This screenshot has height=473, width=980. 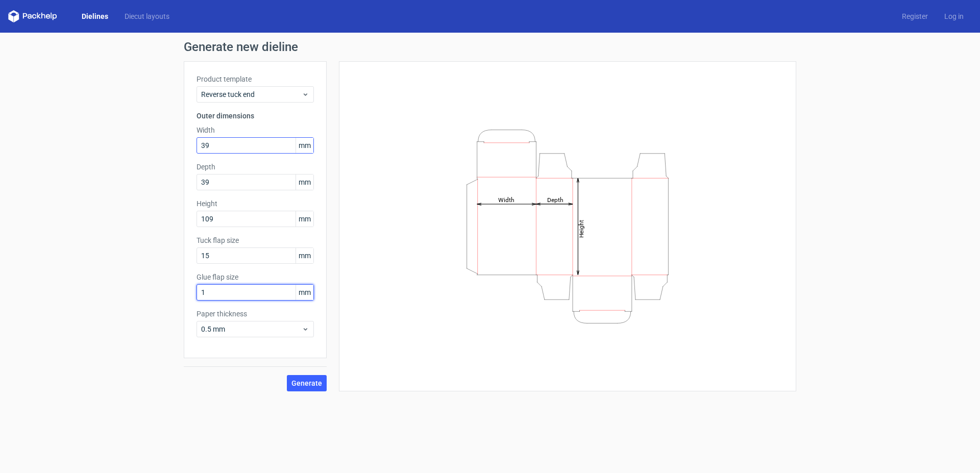 What do you see at coordinates (147, 16) in the screenshot?
I see `a: Diecut layouts` at bounding box center [147, 16].